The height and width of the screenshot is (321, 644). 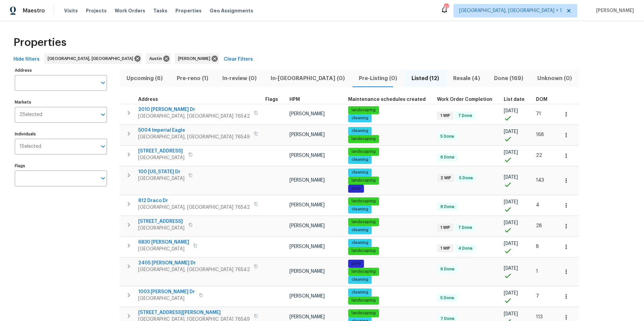 What do you see at coordinates (537, 247) in the screenshot?
I see `span: 8` at bounding box center [537, 247].